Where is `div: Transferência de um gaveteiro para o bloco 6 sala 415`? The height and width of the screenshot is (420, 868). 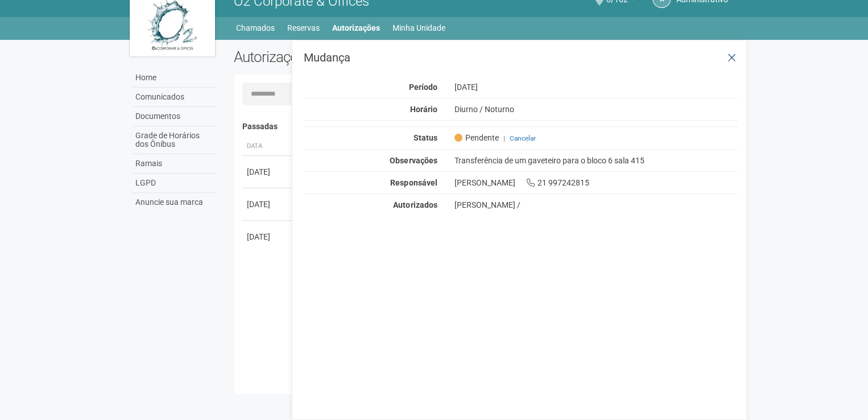 div: Transferência de um gaveteiro para o bloco 6 sala 415 is located at coordinates (595, 161).